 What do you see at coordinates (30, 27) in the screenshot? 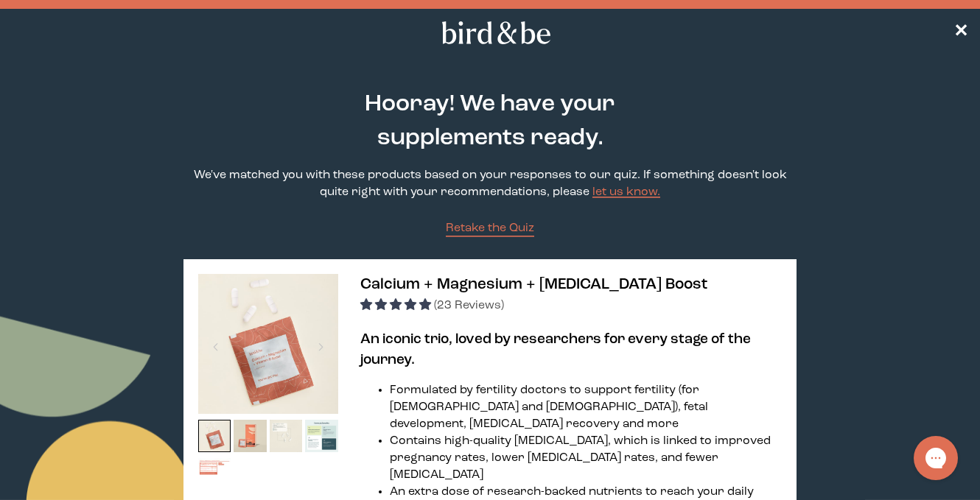
I see `button: Gorgias live chat` at bounding box center [30, 27].